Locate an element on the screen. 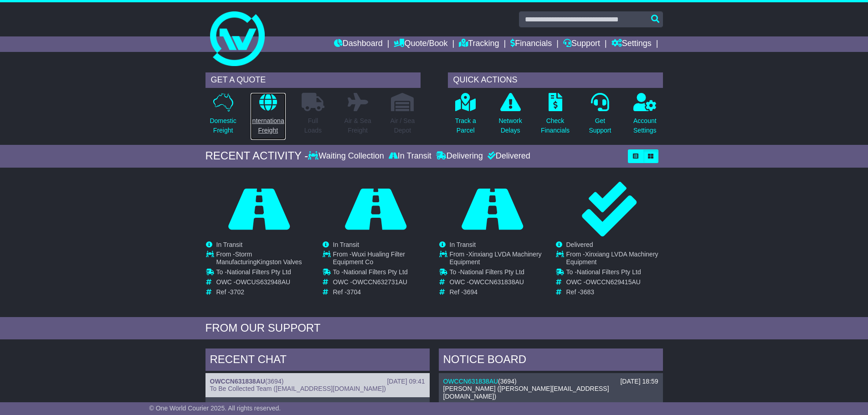  p: Air & Sea Freight is located at coordinates (358, 126).